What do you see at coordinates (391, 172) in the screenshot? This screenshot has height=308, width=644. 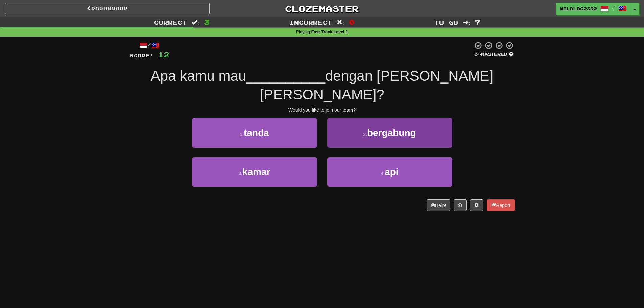 I see `span: api` at bounding box center [391, 172].